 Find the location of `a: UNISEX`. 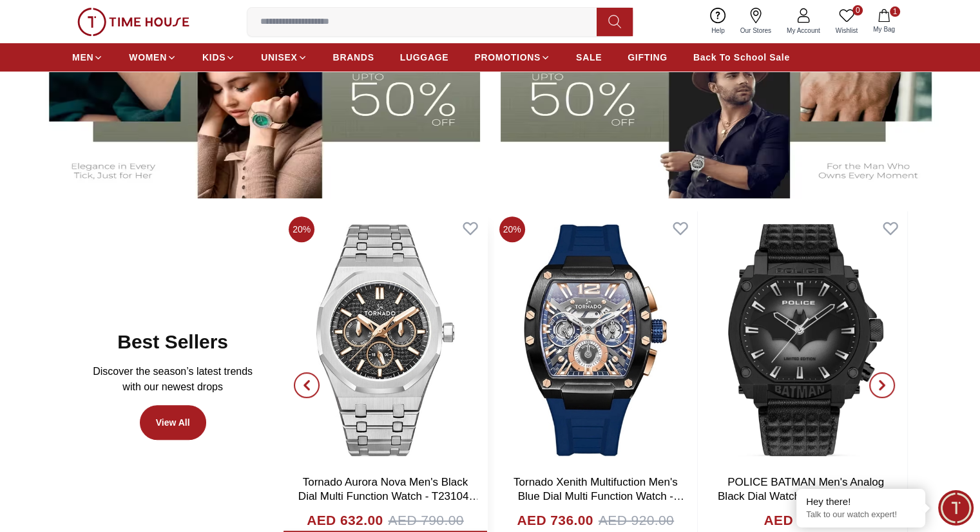

a: UNISEX is located at coordinates (284, 57).